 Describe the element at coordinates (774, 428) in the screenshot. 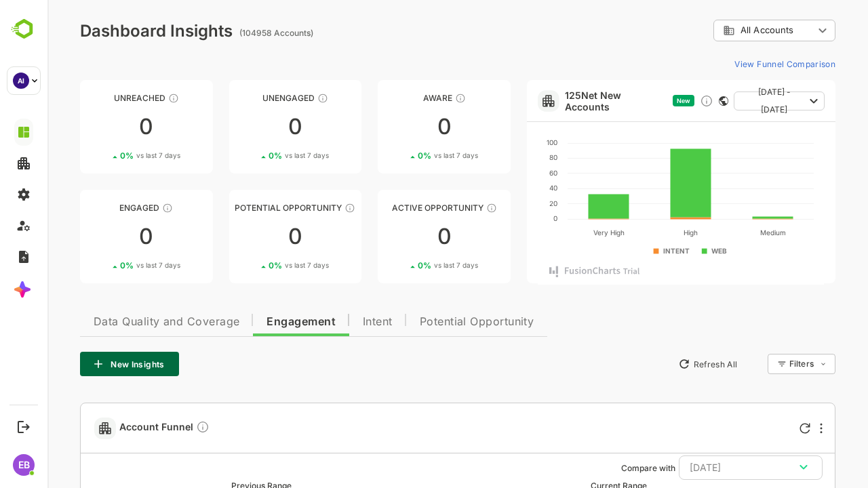

I see `div: More` at that location.